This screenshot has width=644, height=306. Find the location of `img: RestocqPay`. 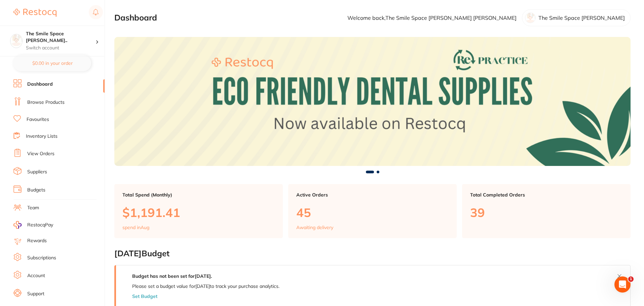

img: RestocqPay is located at coordinates (17, 225).